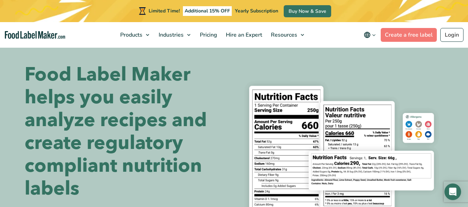  Describe the element at coordinates (164, 11) in the screenshot. I see `span: Limited Time!` at that location.